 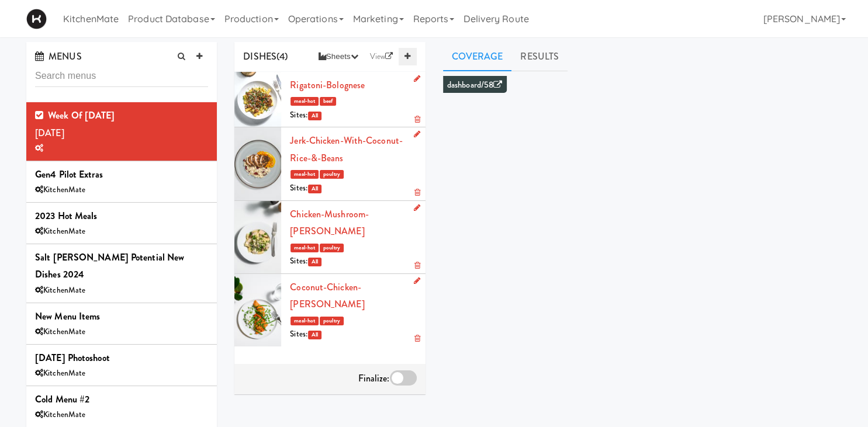 I want to click on button: Sheets, so click(x=338, y=57).